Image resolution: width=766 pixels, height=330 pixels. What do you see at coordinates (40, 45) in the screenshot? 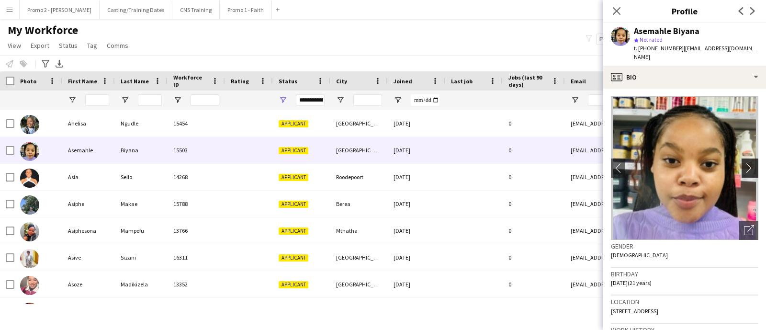
I see `a: Export` at bounding box center [40, 45].